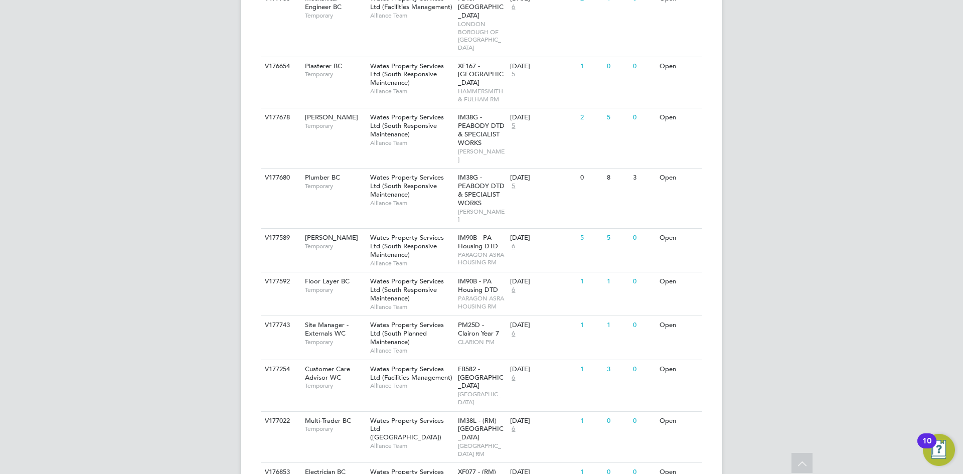  I want to click on div: 8, so click(618, 178).